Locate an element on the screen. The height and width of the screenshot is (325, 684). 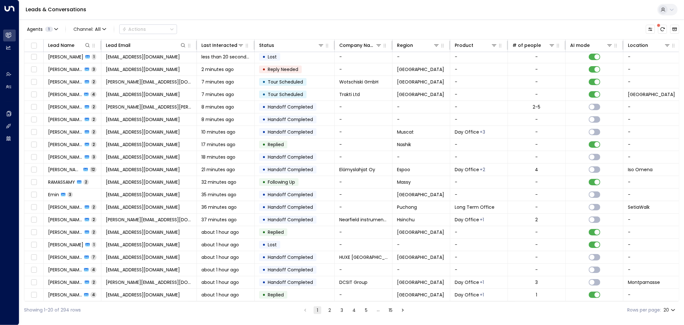
div: 4 is located at coordinates (537, 169).